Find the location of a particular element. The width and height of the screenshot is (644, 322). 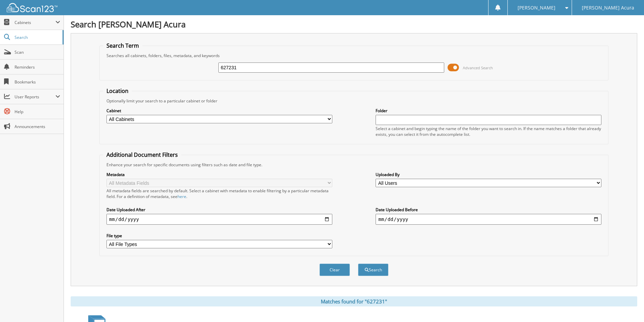

span: User Reports is located at coordinates (35, 97).